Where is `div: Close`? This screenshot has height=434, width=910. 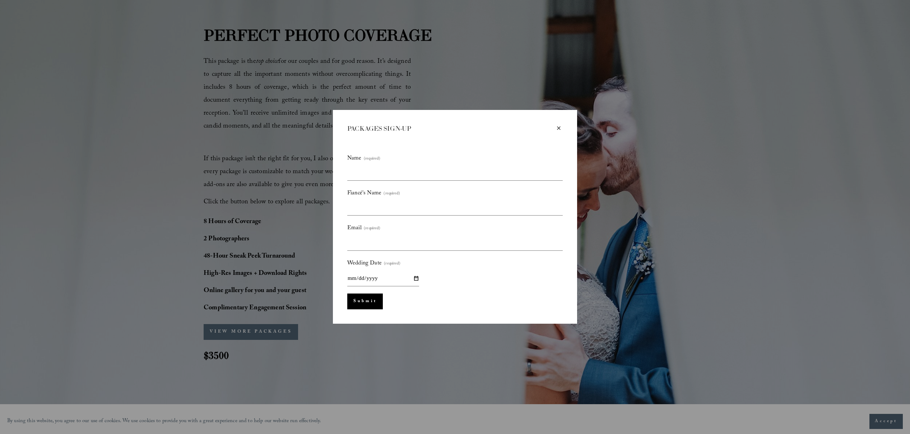
div: Close is located at coordinates (559, 128).